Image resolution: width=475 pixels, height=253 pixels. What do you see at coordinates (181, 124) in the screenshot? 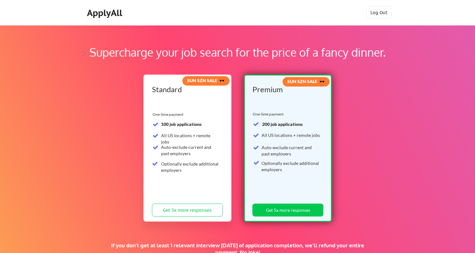
I see `strong: 100 job applications` at bounding box center [181, 124].